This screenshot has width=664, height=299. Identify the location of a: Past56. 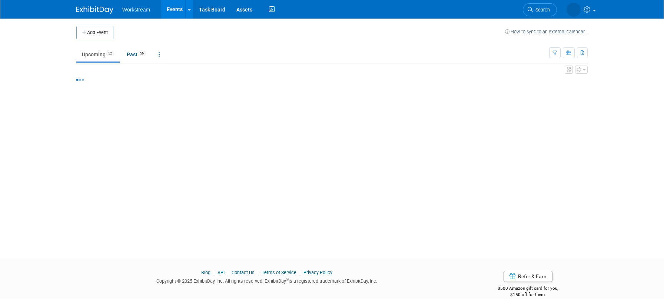
(136, 54).